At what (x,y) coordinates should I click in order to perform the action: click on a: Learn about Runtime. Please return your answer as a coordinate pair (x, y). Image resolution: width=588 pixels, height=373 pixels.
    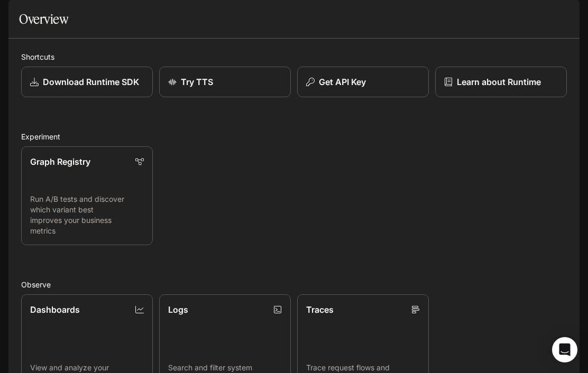
    Looking at the image, I should click on (501, 82).